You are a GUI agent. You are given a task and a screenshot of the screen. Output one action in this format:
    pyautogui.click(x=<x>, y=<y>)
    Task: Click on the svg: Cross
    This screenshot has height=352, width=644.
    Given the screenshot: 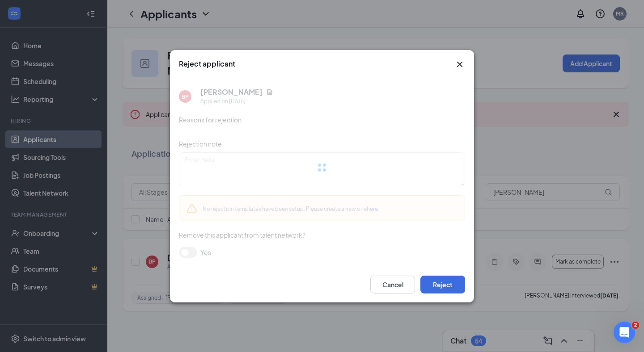 What is the action you would take?
    pyautogui.click(x=460, y=64)
    